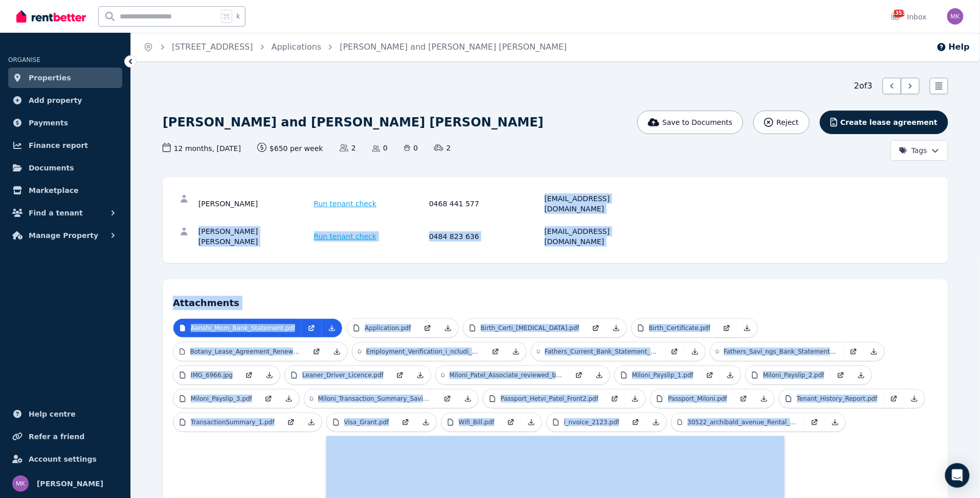  Describe the element at coordinates (550, 399) in the screenshot. I see `p: Passport_Hetvi_Patel_Front2.pdf` at that location.